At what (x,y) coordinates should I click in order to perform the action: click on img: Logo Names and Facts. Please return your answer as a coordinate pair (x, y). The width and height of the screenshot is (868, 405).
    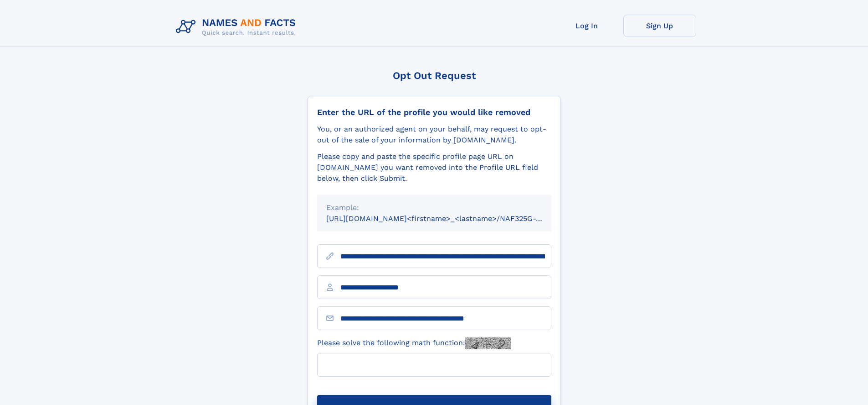
    Looking at the image, I should click on (238, 27).